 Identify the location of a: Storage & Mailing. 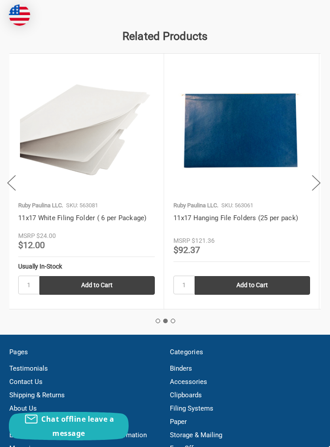
(196, 435).